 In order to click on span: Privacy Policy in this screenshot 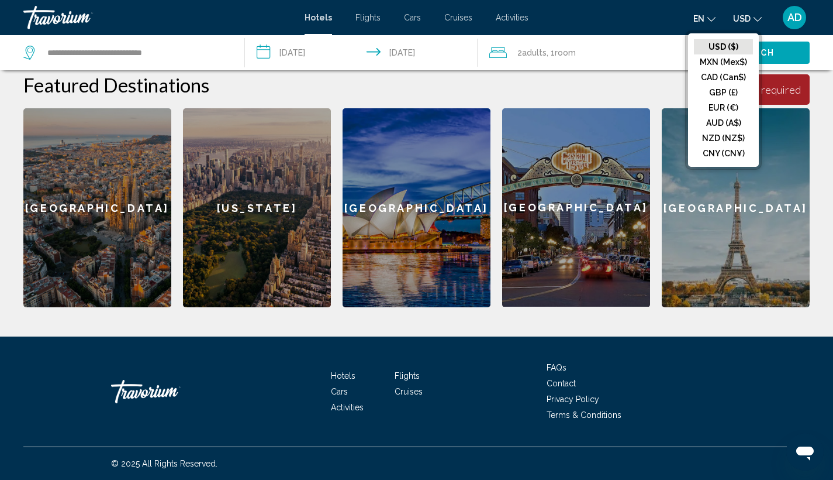, I will do `click(573, 399)`.